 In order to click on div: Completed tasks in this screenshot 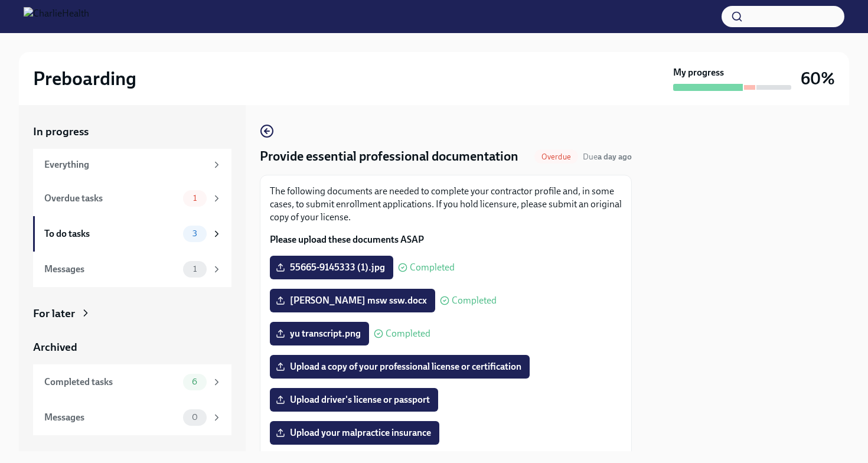, I will do `click(111, 382)`.